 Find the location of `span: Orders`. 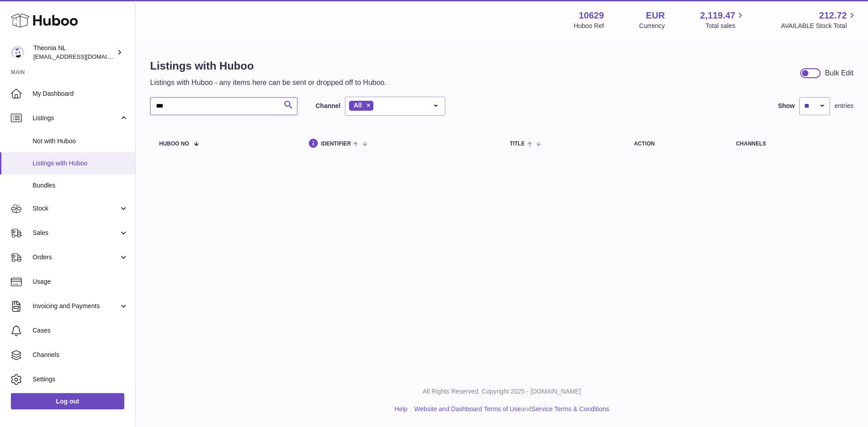

span: Orders is located at coordinates (76, 257).